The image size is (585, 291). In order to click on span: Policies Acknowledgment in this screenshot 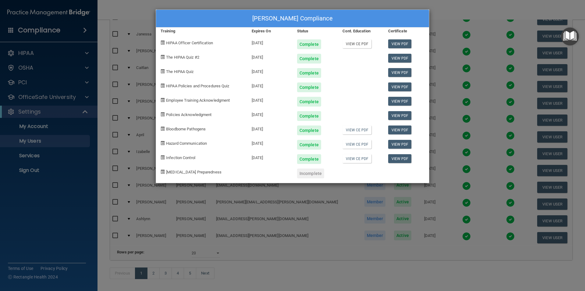, I will do `click(189, 114)`.